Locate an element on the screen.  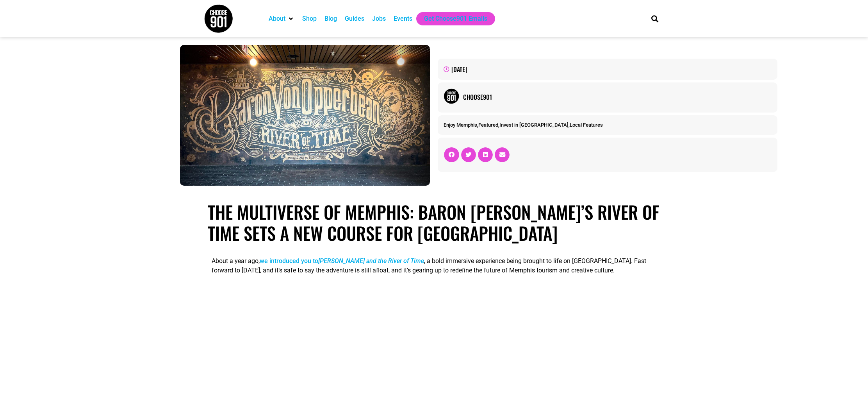
div: Choose901 is located at coordinates (617, 97).